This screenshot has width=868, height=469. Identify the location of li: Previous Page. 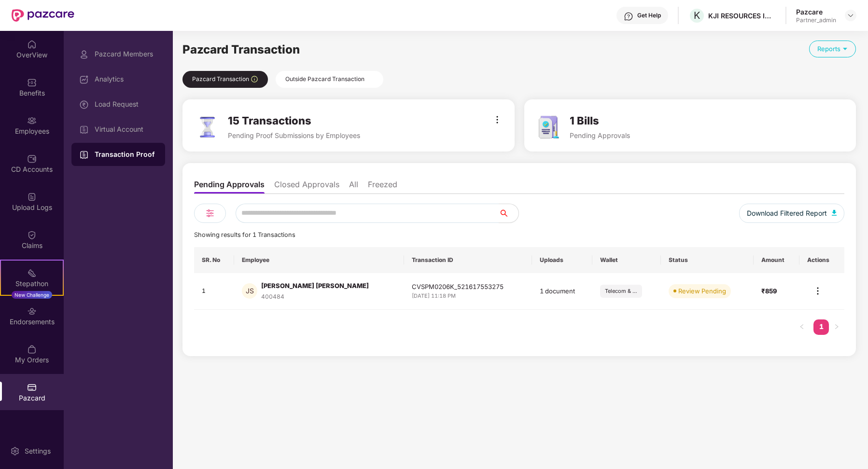
(802, 327).